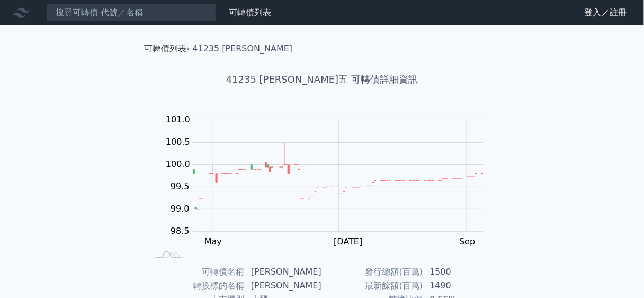 The width and height of the screenshot is (644, 298). What do you see at coordinates (180, 186) in the screenshot?
I see `tspan: 99.5` at bounding box center [180, 186].